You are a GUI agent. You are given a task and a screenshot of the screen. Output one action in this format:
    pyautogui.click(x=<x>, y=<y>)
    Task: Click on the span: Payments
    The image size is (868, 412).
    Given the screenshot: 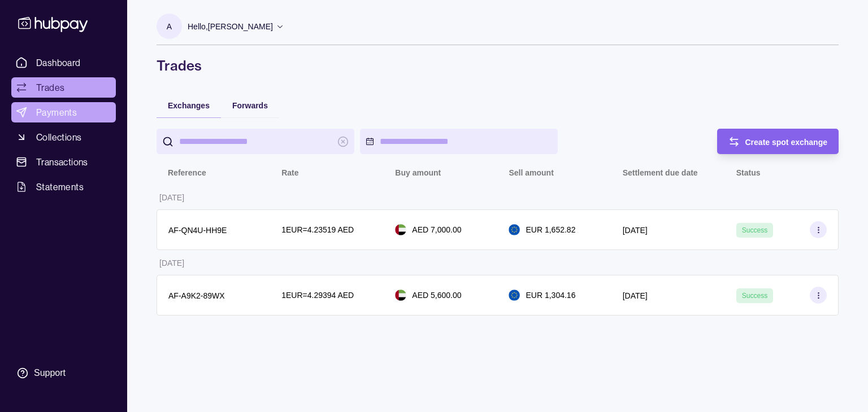 What is the action you would take?
    pyautogui.click(x=56, y=113)
    